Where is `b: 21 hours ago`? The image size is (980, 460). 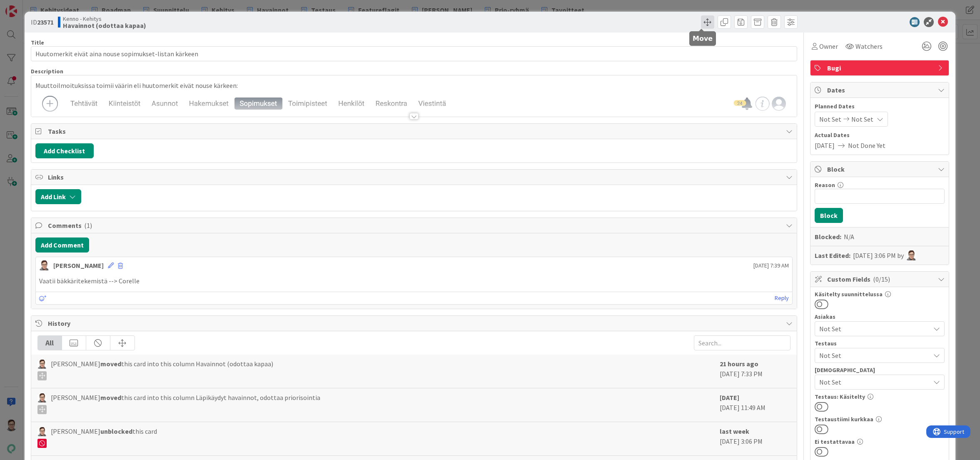
b: 21 hours ago is located at coordinates (739, 364).